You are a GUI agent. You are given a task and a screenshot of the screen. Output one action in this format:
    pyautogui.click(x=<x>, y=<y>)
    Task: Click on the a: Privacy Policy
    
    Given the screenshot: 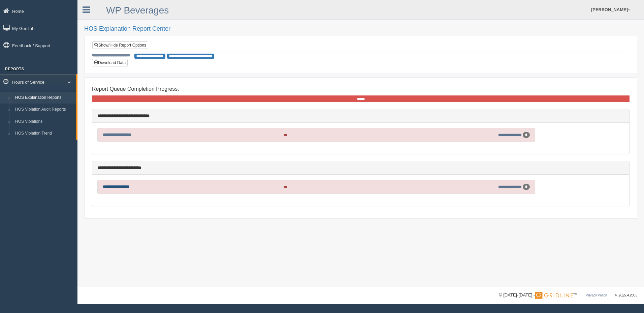 What is the action you would take?
    pyautogui.click(x=596, y=295)
    